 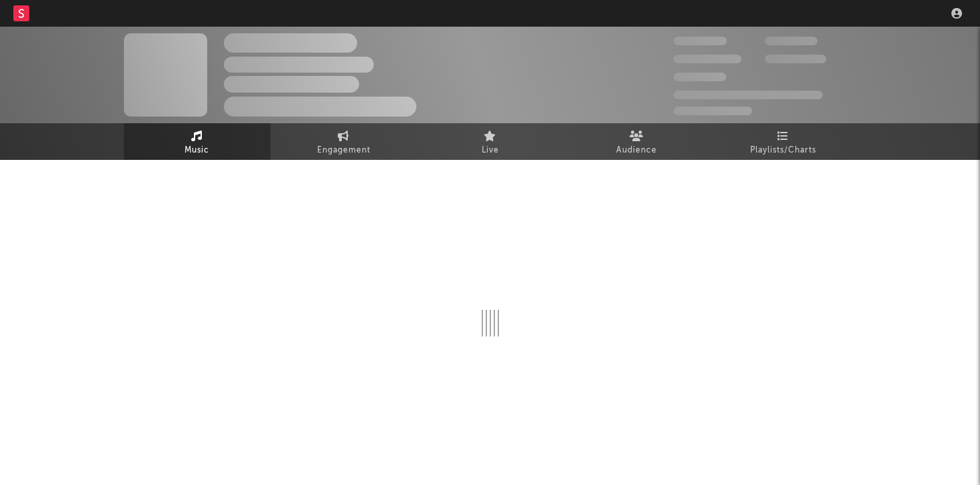 What do you see at coordinates (197, 142) in the screenshot?
I see `a: Music` at bounding box center [197, 142].